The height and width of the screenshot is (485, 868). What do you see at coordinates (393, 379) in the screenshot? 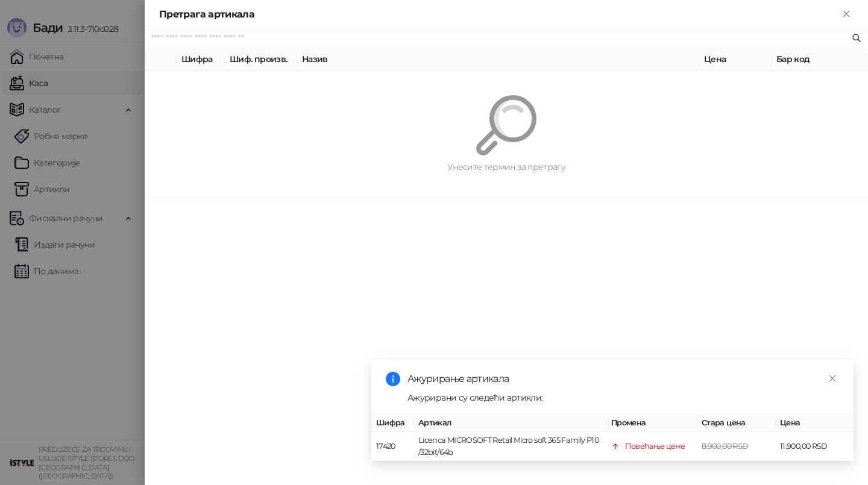
I see `span: info-circle` at bounding box center [393, 379].